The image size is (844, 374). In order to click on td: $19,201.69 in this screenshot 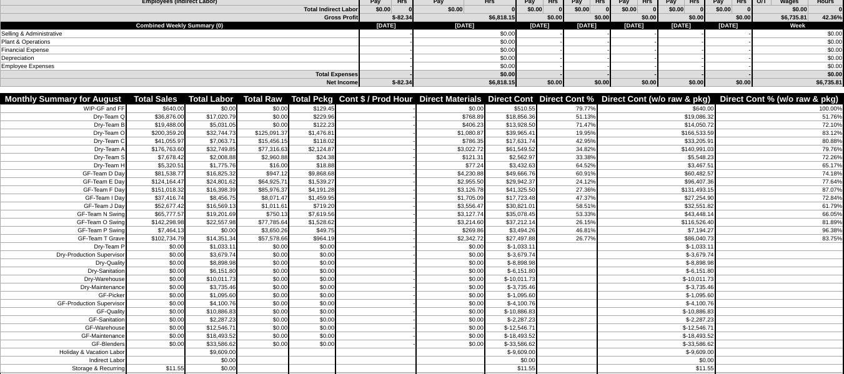, I will do `click(210, 214)`.